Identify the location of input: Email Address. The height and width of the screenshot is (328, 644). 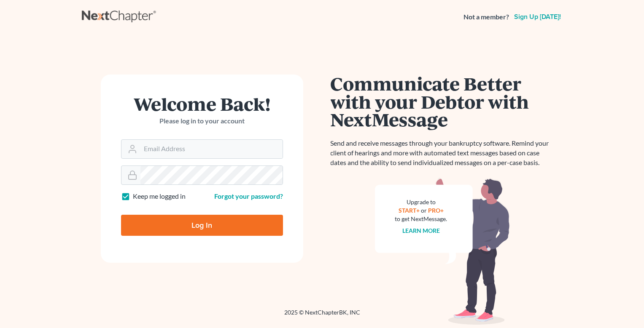
(211, 149).